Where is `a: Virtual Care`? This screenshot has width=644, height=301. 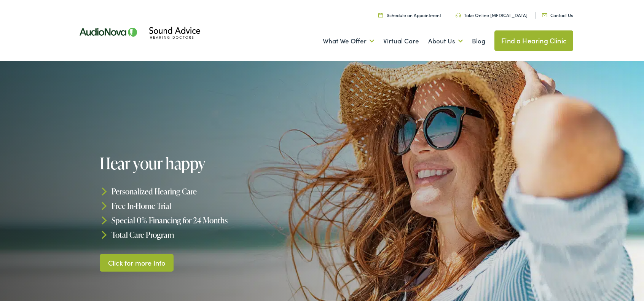 a: Virtual Care is located at coordinates (402, 41).